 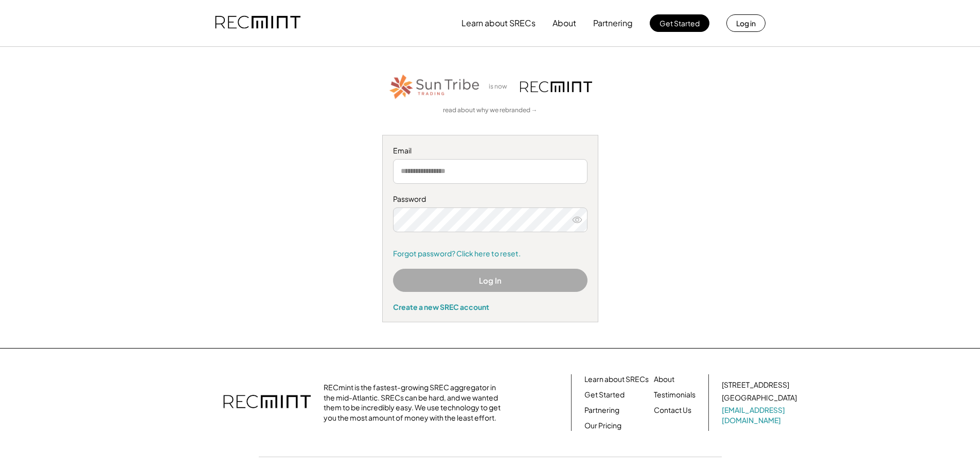 What do you see at coordinates (490, 280) in the screenshot?
I see `button: Log In` at bounding box center [490, 280].